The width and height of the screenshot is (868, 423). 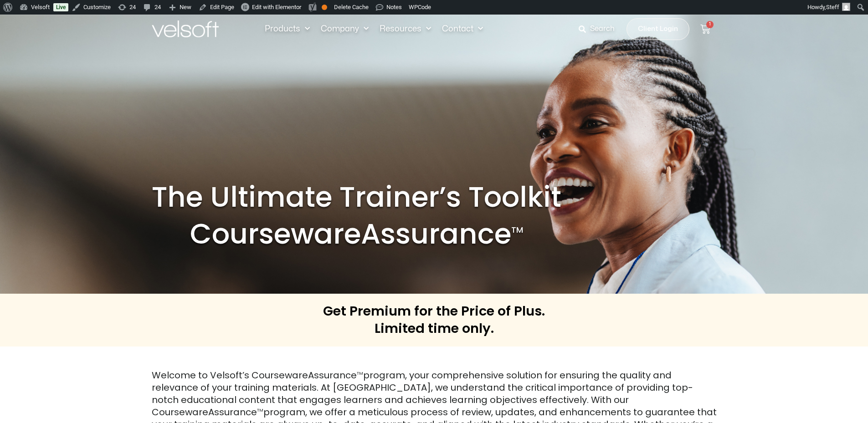 I want to click on span: Search, so click(x=603, y=29).